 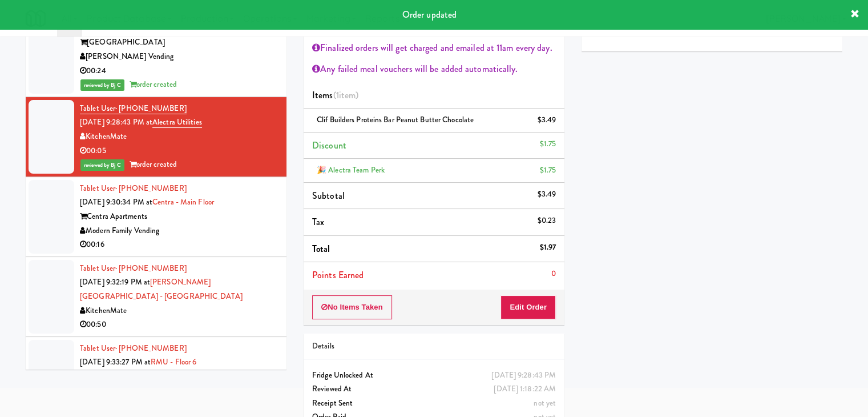 What do you see at coordinates (528, 307) in the screenshot?
I see `button: Edit Order` at bounding box center [528, 307].